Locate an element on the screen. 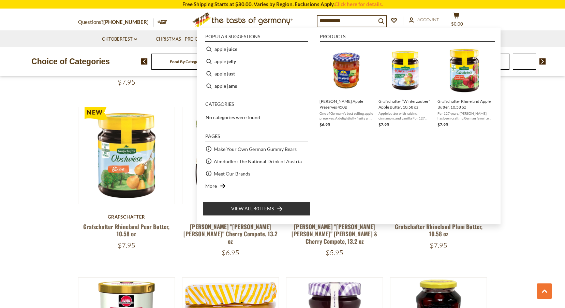 The height and width of the screenshot is (308, 565). li: Grafschafter “Winterzauber” Apple Butter, 10.58 oz is located at coordinates (405, 87).